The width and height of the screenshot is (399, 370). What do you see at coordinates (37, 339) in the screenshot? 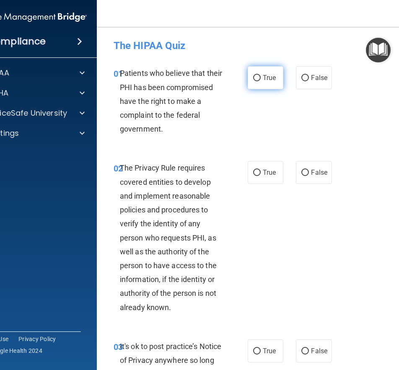
I see `a: Privacy Policy` at bounding box center [37, 339].